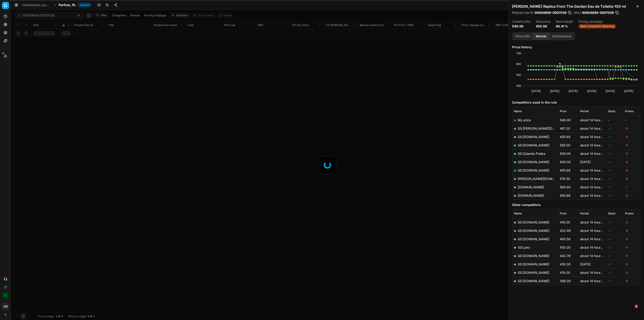 The height and width of the screenshot is (320, 644). What do you see at coordinates (521, 26) in the screenshot?
I see `dd: 549.00` at bounding box center [521, 26].